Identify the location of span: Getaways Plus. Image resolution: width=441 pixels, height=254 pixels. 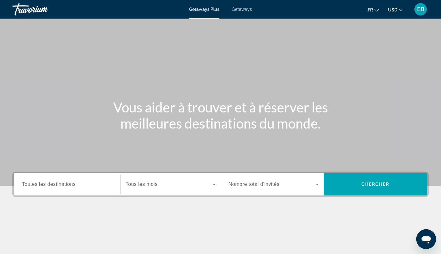
(204, 9).